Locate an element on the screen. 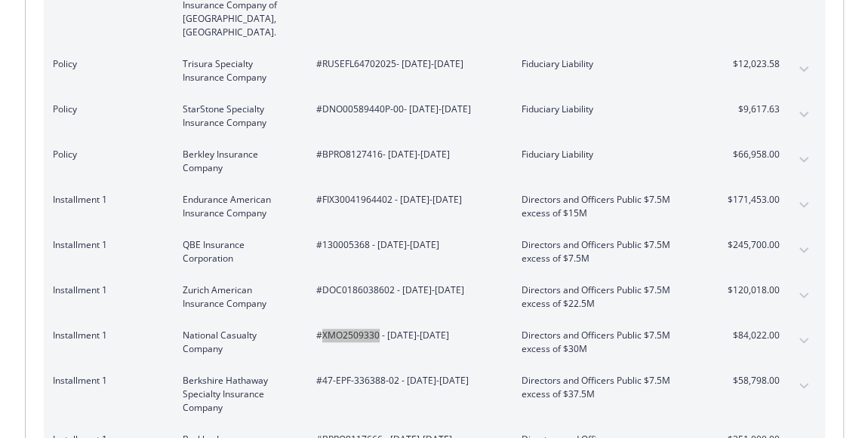 Image resolution: width=868 pixels, height=438 pixels. span: $84,022.00 is located at coordinates (751, 336).